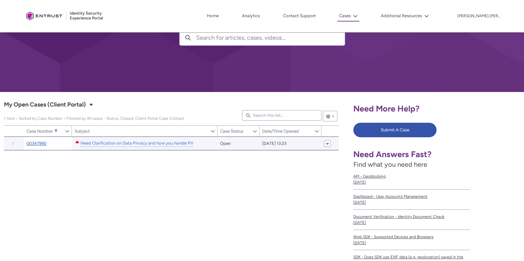  Describe the element at coordinates (412, 154) in the screenshot. I see `h1: Need Answers Fast?` at that location.